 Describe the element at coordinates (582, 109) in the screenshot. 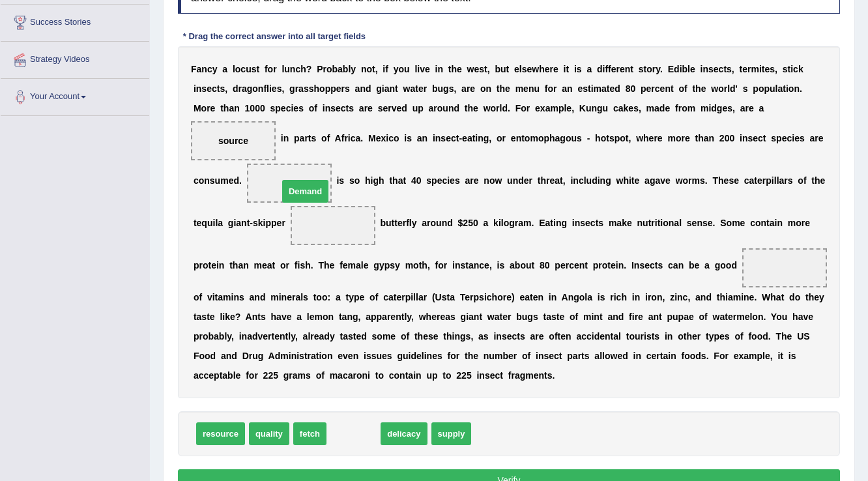

I see `b: K` at that location.